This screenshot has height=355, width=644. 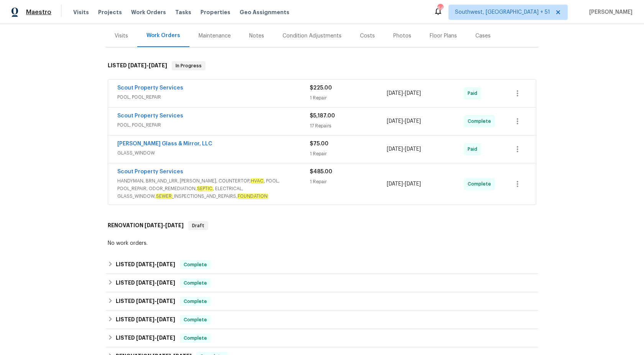 I want to click on span: In Progress, so click(x=189, y=66).